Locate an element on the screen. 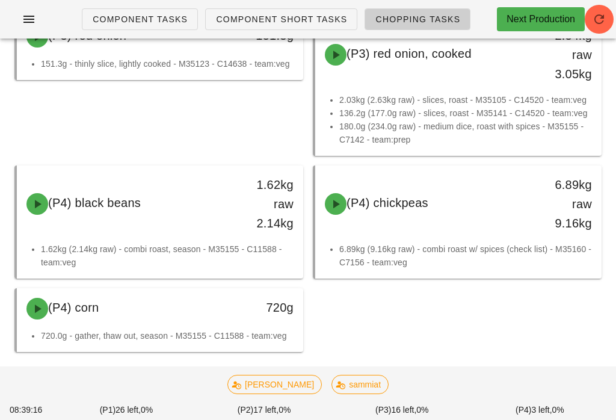 This screenshot has height=420, width=616. li: 151.3g - thinly slice, lightly cooked - M35123 - C14638 - team:veg is located at coordinates (167, 64).